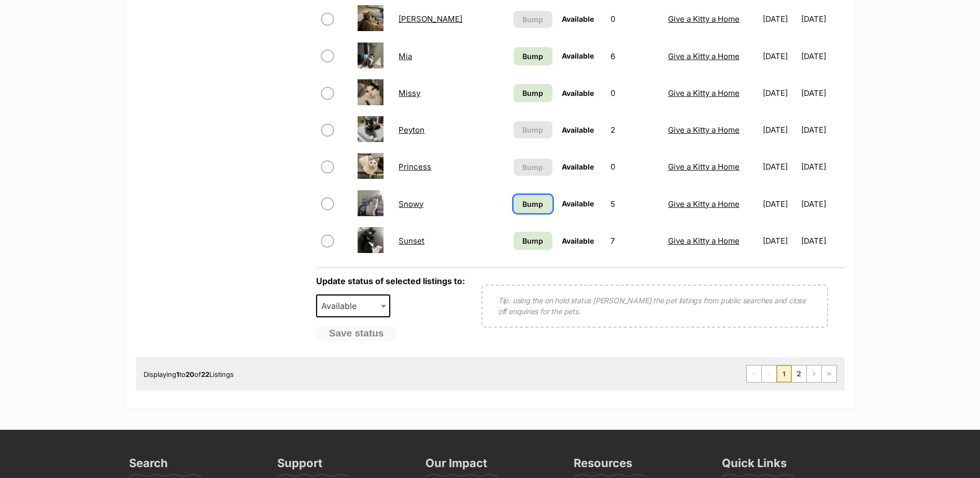 The image size is (980, 478). I want to click on h3: Support, so click(300, 466).